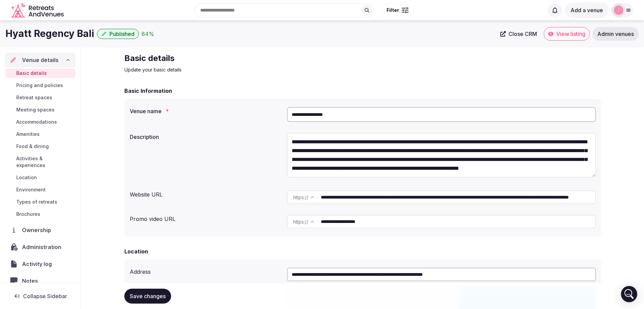 Image resolution: width=644 pixels, height=309 pixels. Describe the element at coordinates (205, 137) in the screenshot. I see `label: Description` at that location.